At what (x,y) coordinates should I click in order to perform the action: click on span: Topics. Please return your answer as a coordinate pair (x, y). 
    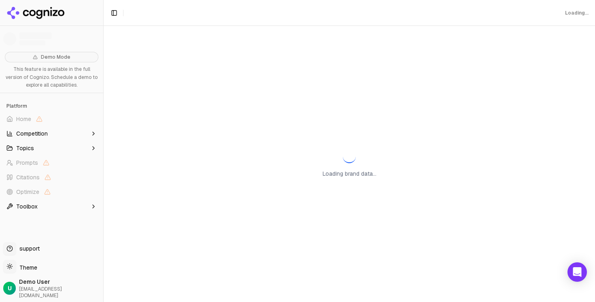
    Looking at the image, I should click on (25, 148).